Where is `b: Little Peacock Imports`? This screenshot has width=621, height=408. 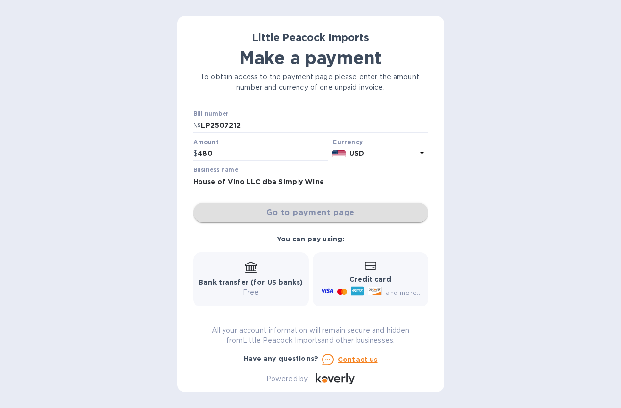
b: Little Peacock Imports is located at coordinates (310, 37).